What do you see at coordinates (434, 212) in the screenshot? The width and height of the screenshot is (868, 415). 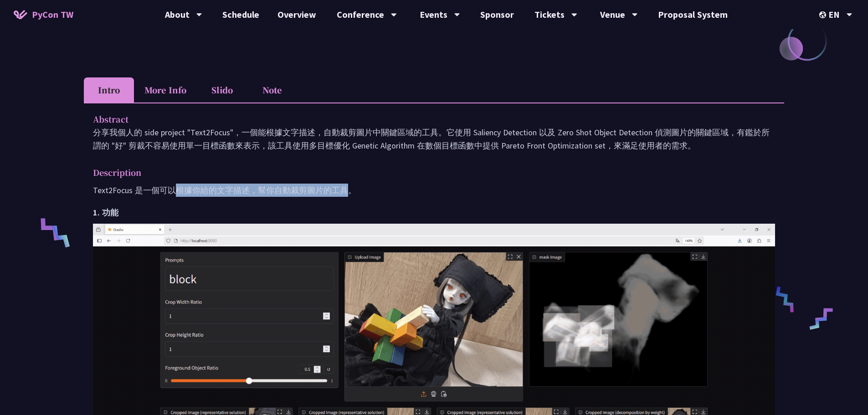 I see `h2: 1. 功能` at bounding box center [434, 212].